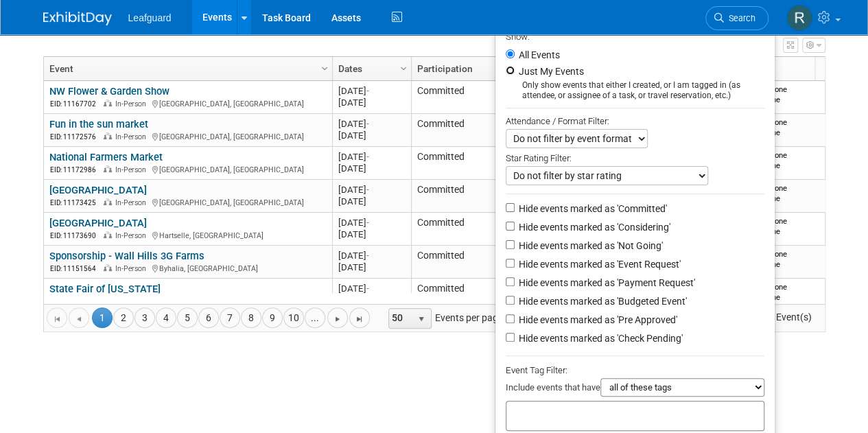 Image resolution: width=868 pixels, height=433 pixels. I want to click on a: 8, so click(251, 318).